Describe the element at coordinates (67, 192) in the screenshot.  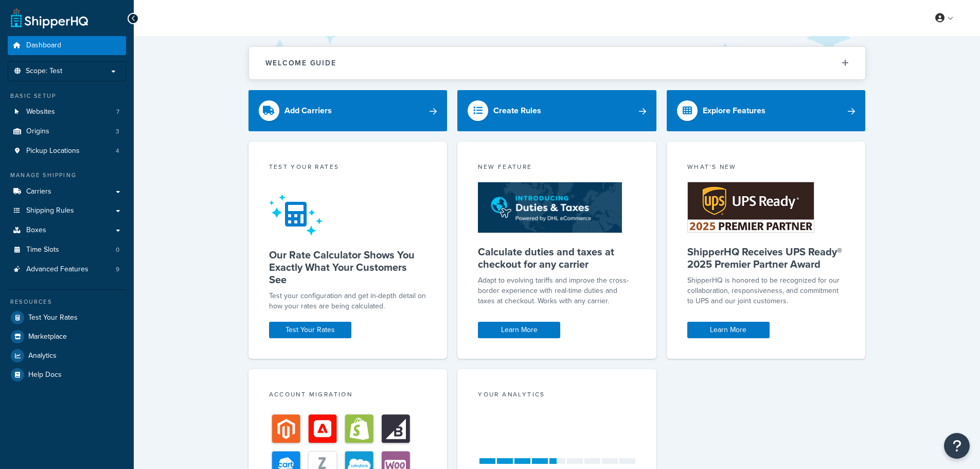
I see `a: Carriers` at that location.